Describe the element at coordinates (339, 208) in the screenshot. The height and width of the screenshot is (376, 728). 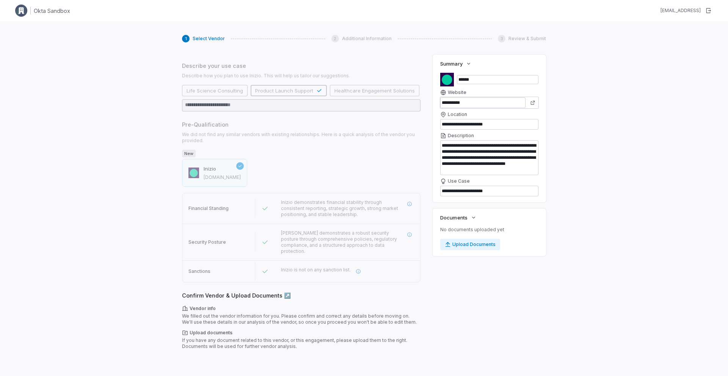
I see `span: Inizio demonstrates financial stability through consistent reporting, strategic growth, strong ma...` at that location.